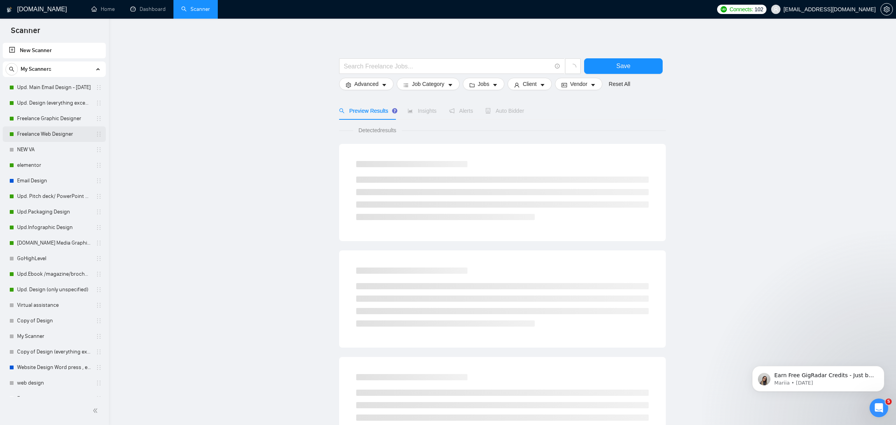  What do you see at coordinates (889, 402) in the screenshot?
I see `span: 5` at bounding box center [889, 402].